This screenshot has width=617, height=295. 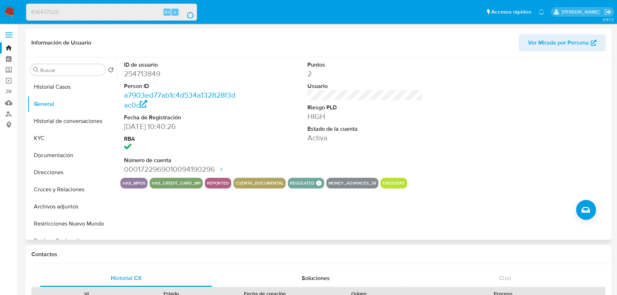 I want to click on dt: Fecha de Registración, so click(x=181, y=118).